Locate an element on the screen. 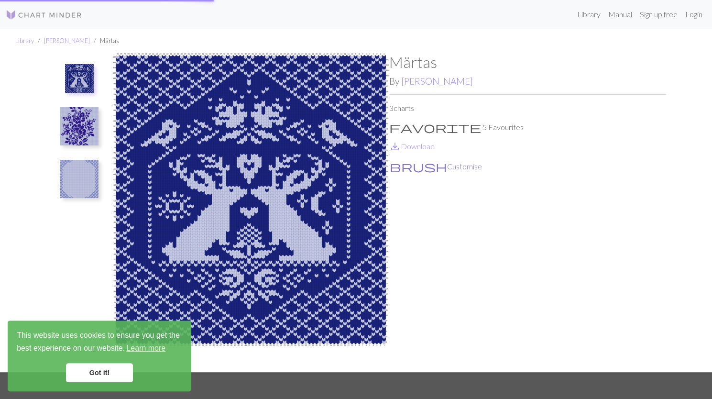 The height and width of the screenshot is (399, 712). span: save_alt is located at coordinates (395, 146).